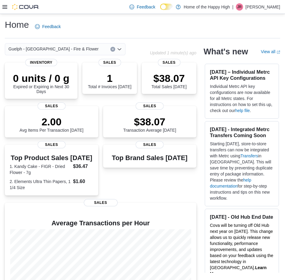  Describe the element at coordinates (243, 110) in the screenshot. I see `a: help file` at that location.